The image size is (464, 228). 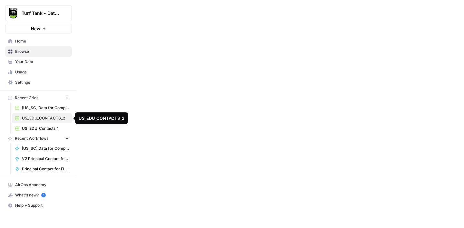 What do you see at coordinates (42, 72) in the screenshot?
I see `span: Usage` at bounding box center [42, 72].